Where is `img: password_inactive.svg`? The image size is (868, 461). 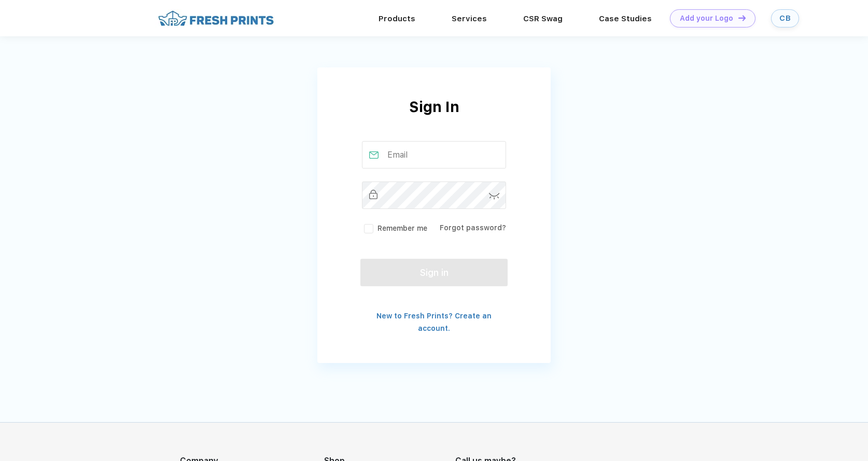 img: password_inactive.svg is located at coordinates (373, 195).